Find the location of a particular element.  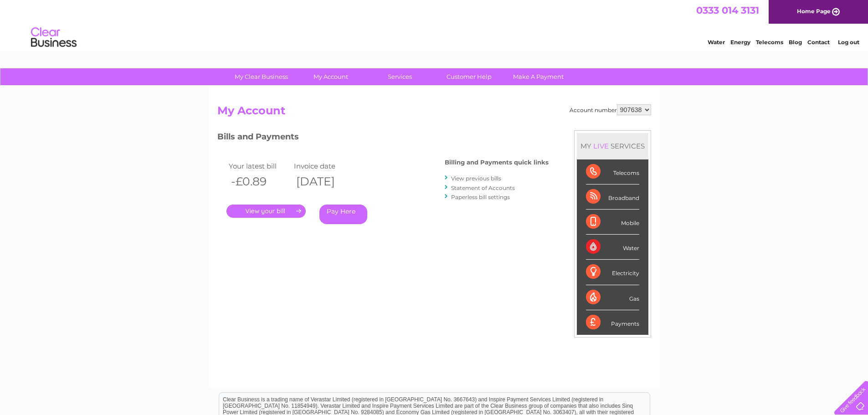

div: MY SERVICES is located at coordinates (612, 146).